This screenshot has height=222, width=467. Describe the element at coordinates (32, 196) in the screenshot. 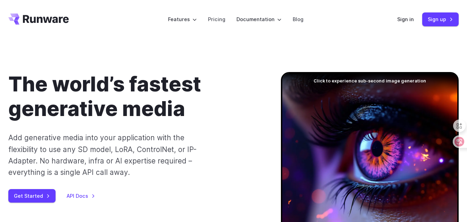

I see `a: Get Started` at that location.